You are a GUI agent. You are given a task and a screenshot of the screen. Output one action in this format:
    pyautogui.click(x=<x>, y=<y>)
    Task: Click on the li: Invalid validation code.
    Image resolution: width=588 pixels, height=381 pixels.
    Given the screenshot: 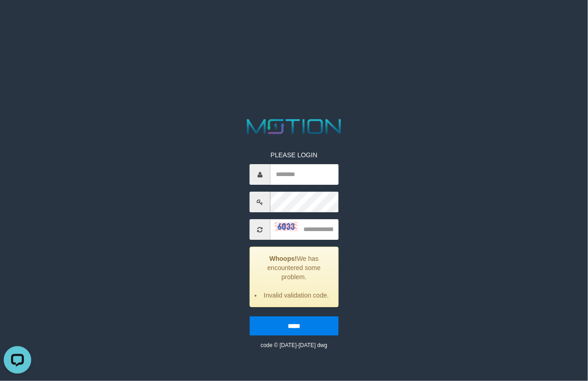 What is the action you would take?
    pyautogui.click(x=296, y=295)
    